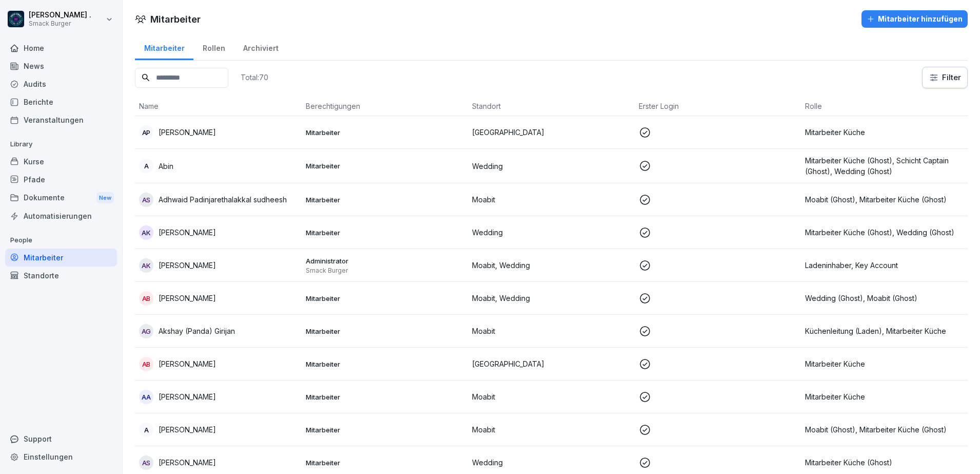 This screenshot has width=980, height=474. Describe the element at coordinates (61, 102) in the screenshot. I see `a: Berichte` at that location.